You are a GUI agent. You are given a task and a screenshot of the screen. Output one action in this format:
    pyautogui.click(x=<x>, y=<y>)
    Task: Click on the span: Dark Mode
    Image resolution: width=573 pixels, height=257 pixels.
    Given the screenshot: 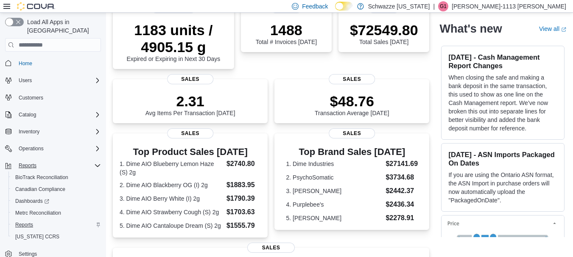 What is the action you would take?
    pyautogui.click(x=335, y=11)
    